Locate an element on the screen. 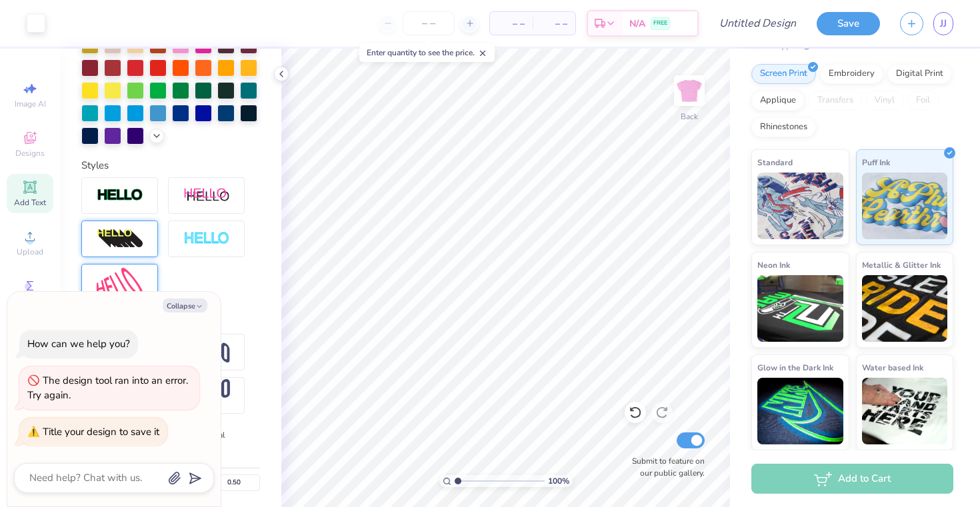 This screenshot has width=980, height=507. div: Screen Print is located at coordinates (783, 74).